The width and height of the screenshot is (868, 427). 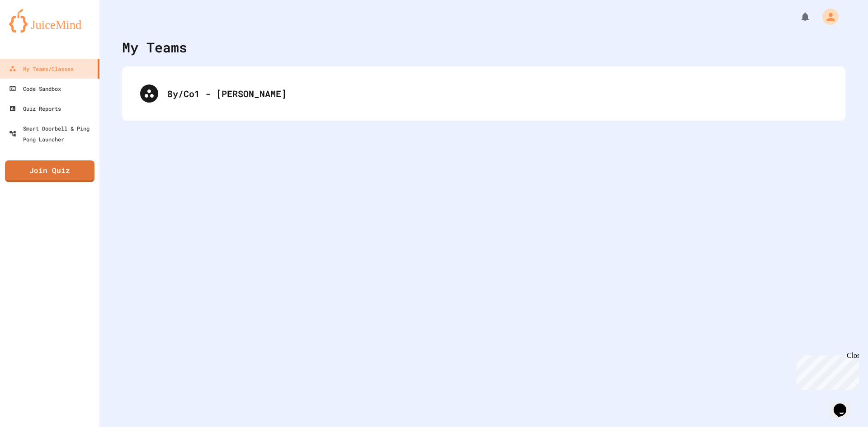 What do you see at coordinates (34, 88) in the screenshot?
I see `div: Code Sandbox` at bounding box center [34, 88].